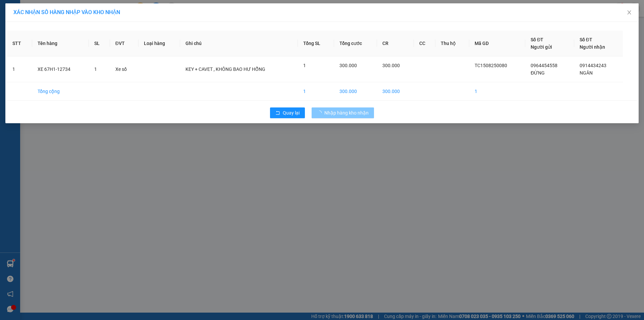 The image size is (644, 320). Describe the element at coordinates (60, 91) in the screenshot. I see `td: Tổng cộng` at that location.